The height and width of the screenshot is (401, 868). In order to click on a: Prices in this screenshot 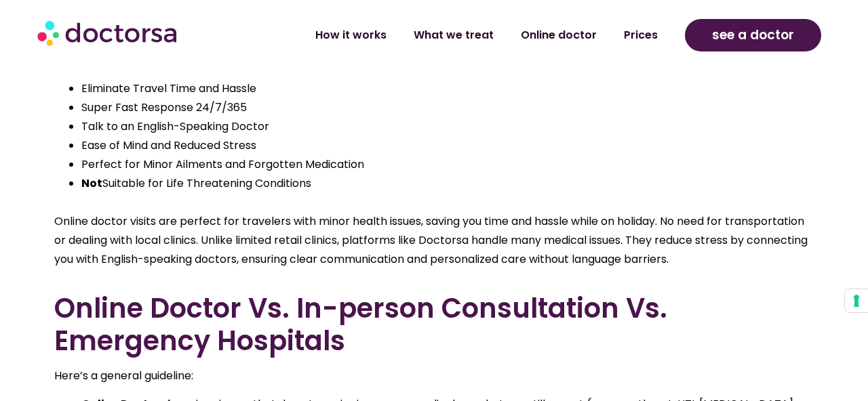, I will do `click(641, 35)`.